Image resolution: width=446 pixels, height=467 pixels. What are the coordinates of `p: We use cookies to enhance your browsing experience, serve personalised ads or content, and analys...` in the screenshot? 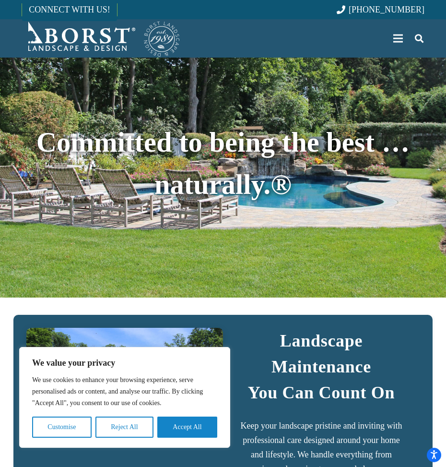 It's located at (125, 391).